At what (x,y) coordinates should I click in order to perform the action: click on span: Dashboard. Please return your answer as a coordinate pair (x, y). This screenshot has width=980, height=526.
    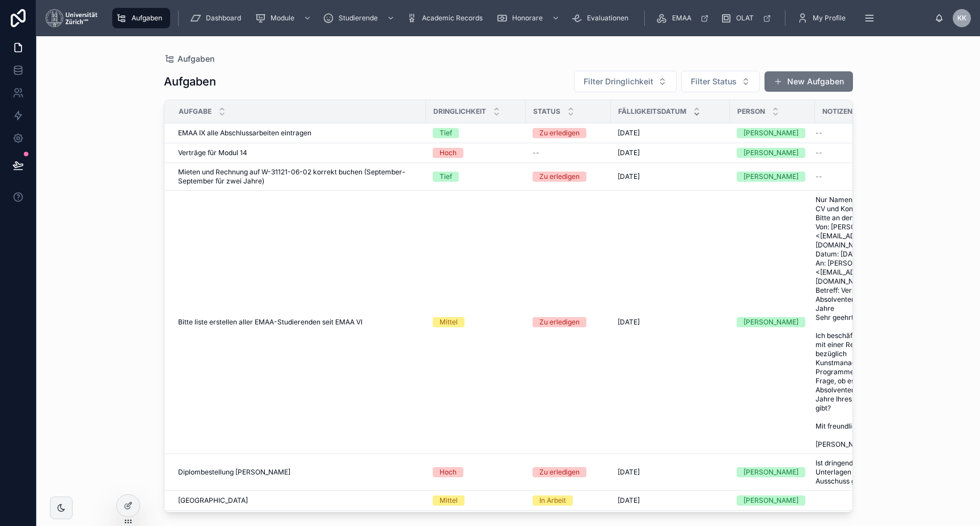
    Looking at the image, I should click on (224, 18).